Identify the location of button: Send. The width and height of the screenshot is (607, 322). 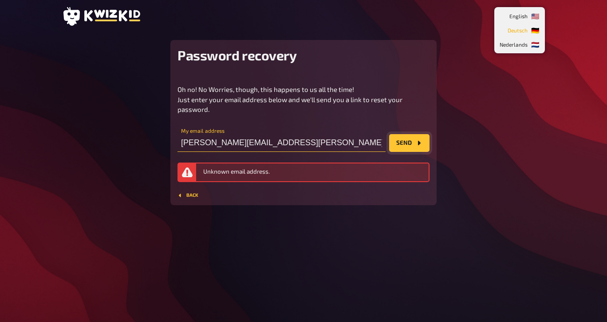
(409, 143).